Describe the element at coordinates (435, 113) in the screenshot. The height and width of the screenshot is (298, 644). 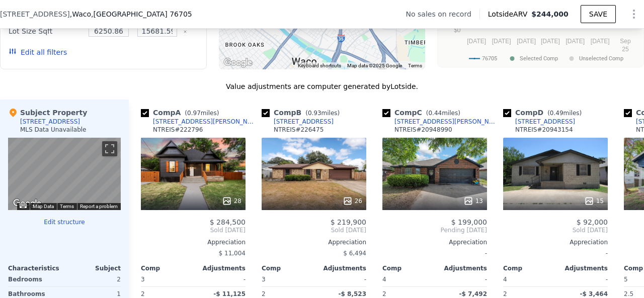
I see `span: 0.44` at that location.